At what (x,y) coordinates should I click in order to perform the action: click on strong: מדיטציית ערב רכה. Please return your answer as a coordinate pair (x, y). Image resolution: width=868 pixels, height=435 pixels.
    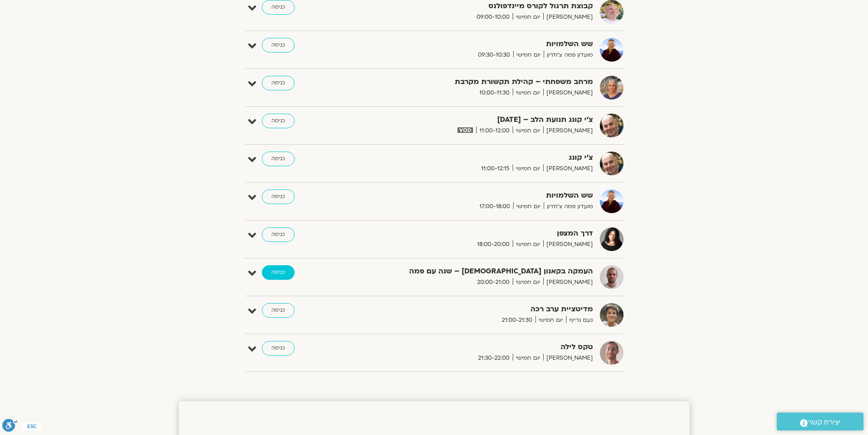
    Looking at the image, I should click on (481, 309).